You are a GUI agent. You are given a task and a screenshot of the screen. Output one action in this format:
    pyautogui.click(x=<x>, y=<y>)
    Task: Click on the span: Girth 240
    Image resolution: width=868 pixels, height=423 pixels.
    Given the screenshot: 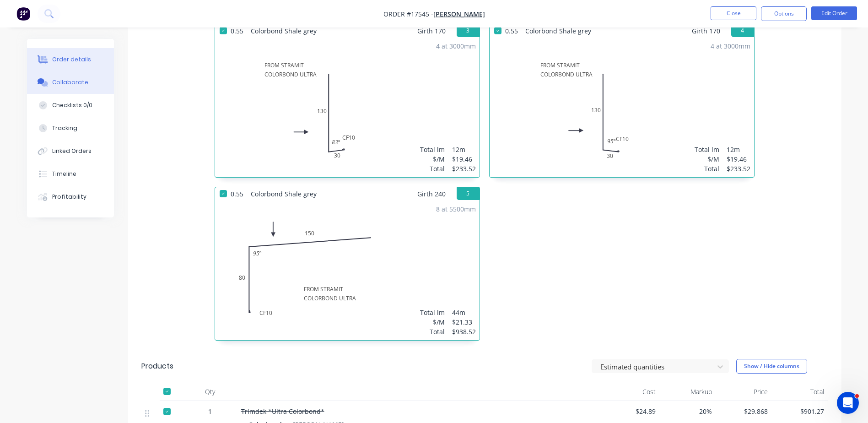 What is the action you would take?
    pyautogui.click(x=432, y=194)
    